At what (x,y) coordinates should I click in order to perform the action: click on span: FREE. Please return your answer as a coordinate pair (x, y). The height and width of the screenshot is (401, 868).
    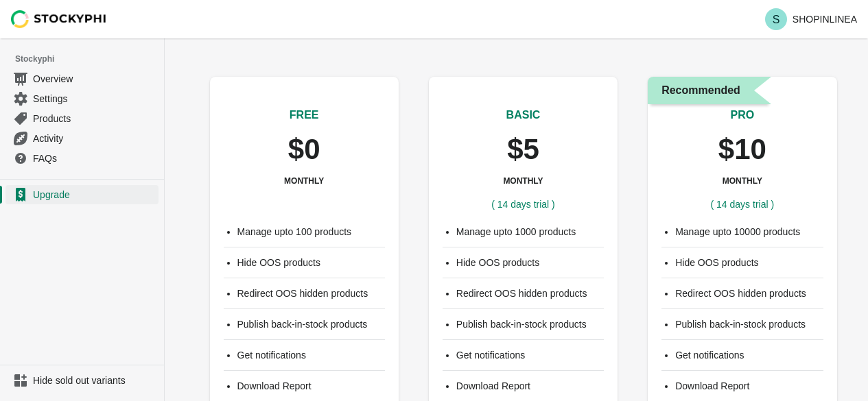
    Looking at the image, I should click on (304, 114).